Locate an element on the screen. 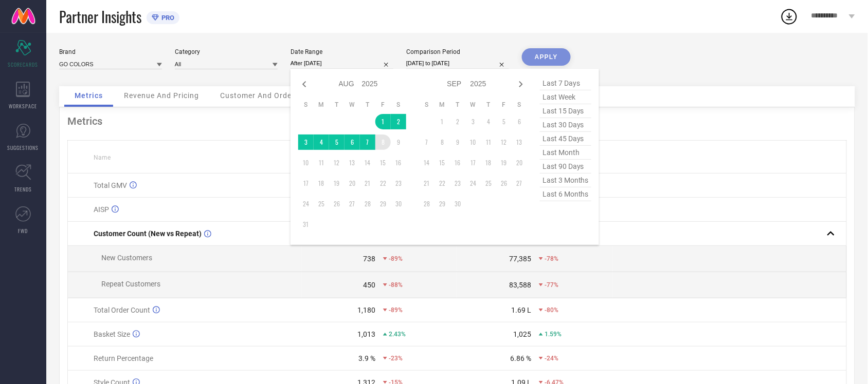  td: Tue Sep 30 2025 is located at coordinates (458, 204).